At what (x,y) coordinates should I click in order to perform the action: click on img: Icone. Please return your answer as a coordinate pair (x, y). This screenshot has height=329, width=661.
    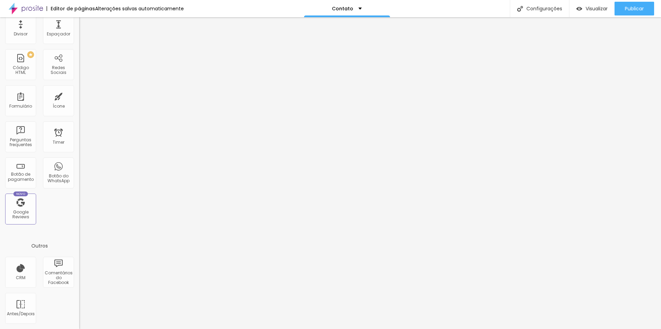
    Looking at the image, I should click on (520, 9).